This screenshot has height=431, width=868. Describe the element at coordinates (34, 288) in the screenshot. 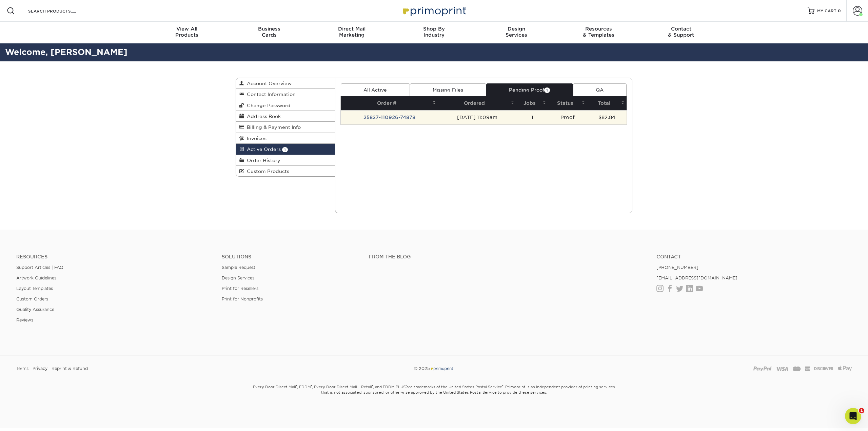

I see `a: Layout Templates` at that location.